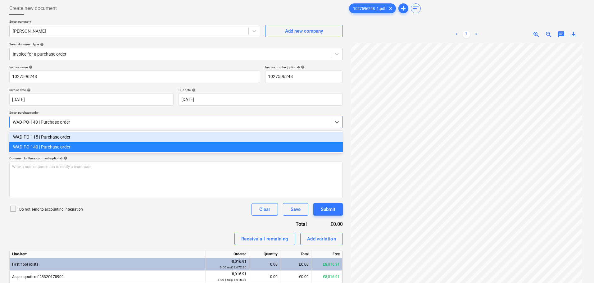 The width and height of the screenshot is (594, 283). What do you see at coordinates (372, 8) in the screenshot?
I see `div: 1027596248_1.pdf` at bounding box center [372, 8].